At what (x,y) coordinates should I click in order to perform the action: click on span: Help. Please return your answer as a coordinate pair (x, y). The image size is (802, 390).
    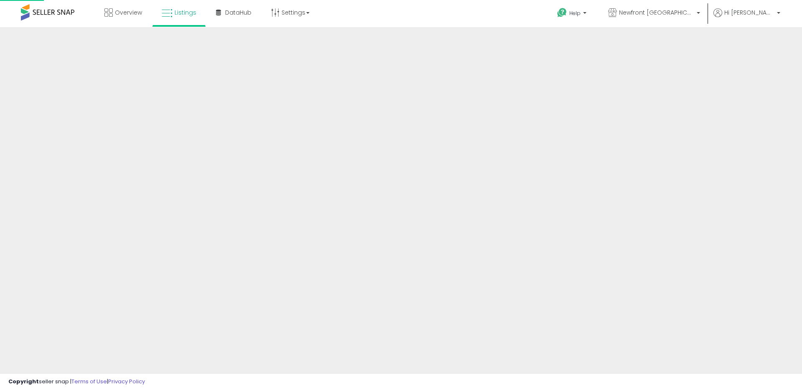
    Looking at the image, I should click on (575, 13).